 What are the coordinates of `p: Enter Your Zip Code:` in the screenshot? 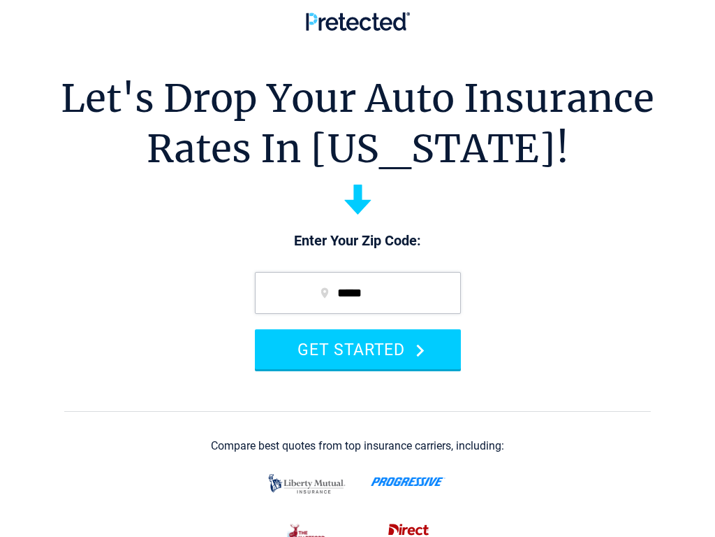 It's located at (358, 241).